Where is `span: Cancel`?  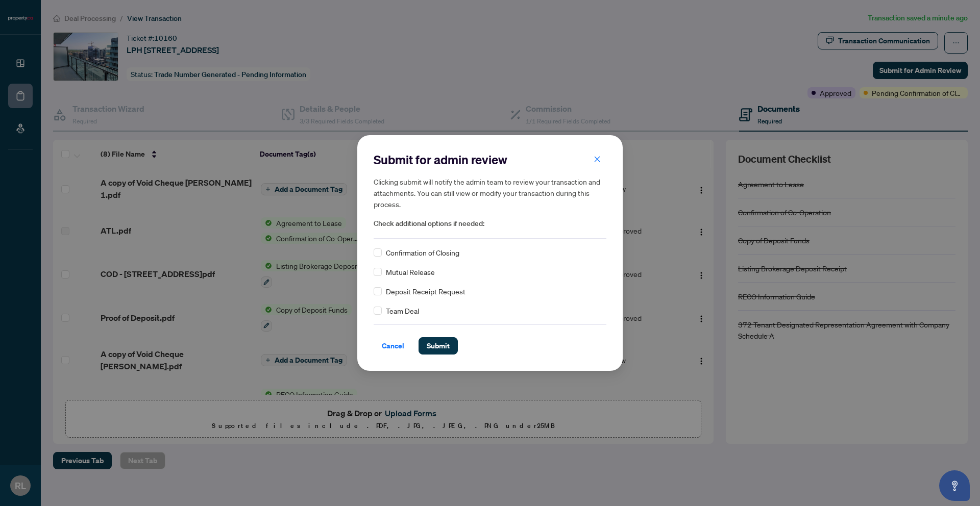
span: Cancel is located at coordinates (393, 347).